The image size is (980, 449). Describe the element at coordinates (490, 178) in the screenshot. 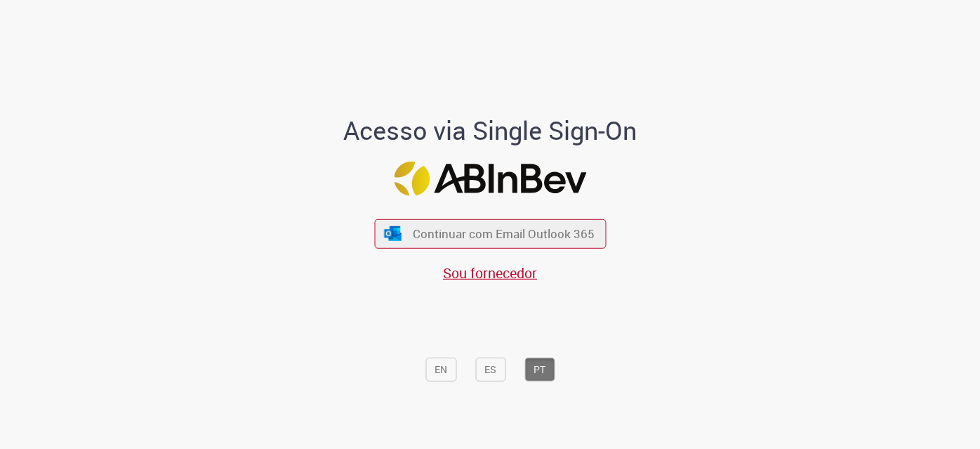

I see `img: Logo ABInBev` at that location.